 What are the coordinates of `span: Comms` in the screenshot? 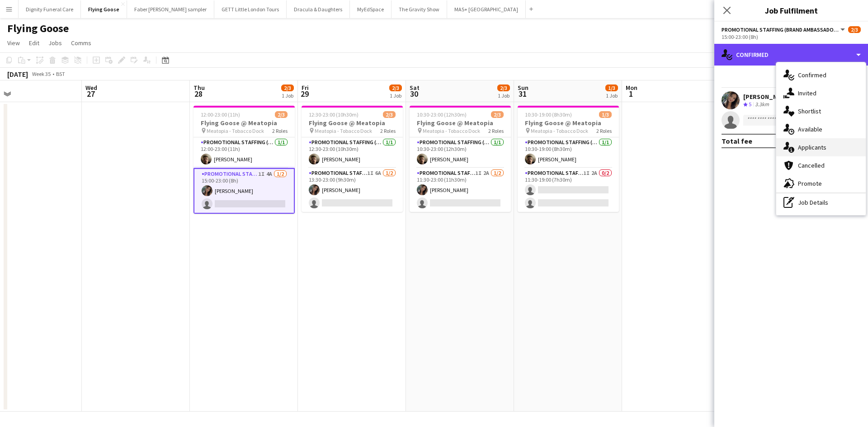 It's located at (81, 43).